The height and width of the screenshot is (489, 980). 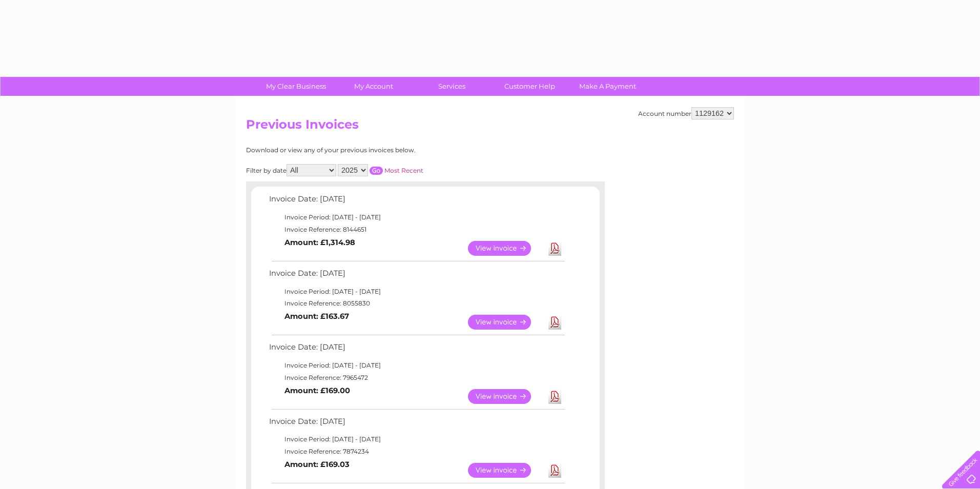 I want to click on a: Most Recent, so click(x=404, y=170).